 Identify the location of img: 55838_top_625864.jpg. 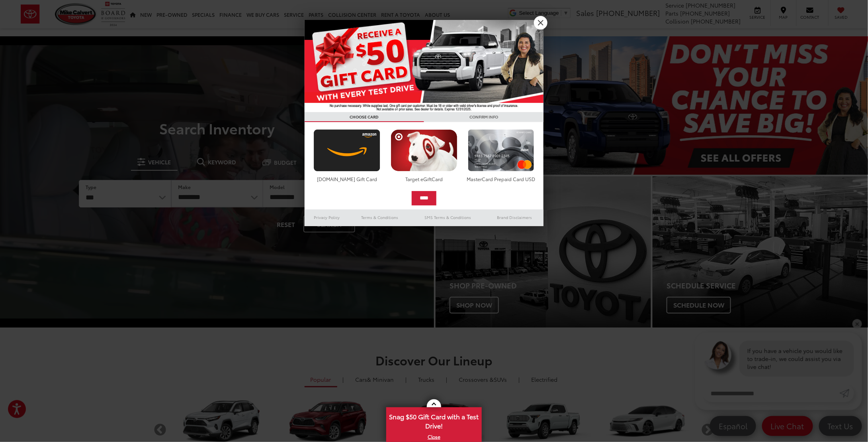
(424, 65).